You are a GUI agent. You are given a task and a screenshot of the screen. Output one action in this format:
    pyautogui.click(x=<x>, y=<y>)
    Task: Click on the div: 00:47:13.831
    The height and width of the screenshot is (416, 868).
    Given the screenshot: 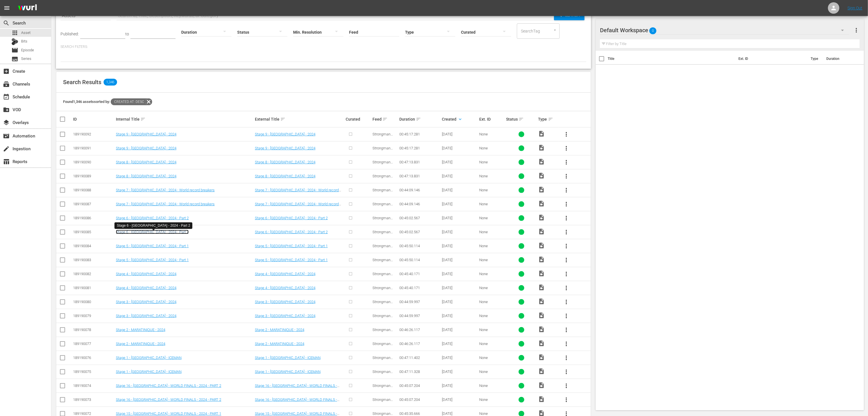 What is the action you would take?
    pyautogui.click(x=420, y=162)
    